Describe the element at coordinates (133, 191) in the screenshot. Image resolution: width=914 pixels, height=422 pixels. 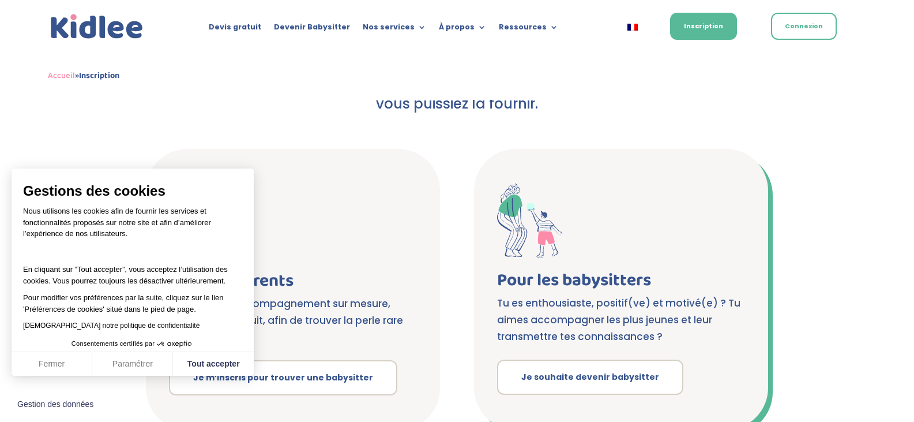
I see `span: Gestions des cookies` at that location.